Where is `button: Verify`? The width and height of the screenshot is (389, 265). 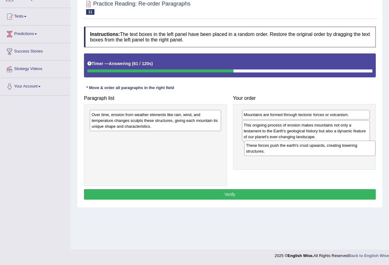 button: Verify is located at coordinates (230, 195).